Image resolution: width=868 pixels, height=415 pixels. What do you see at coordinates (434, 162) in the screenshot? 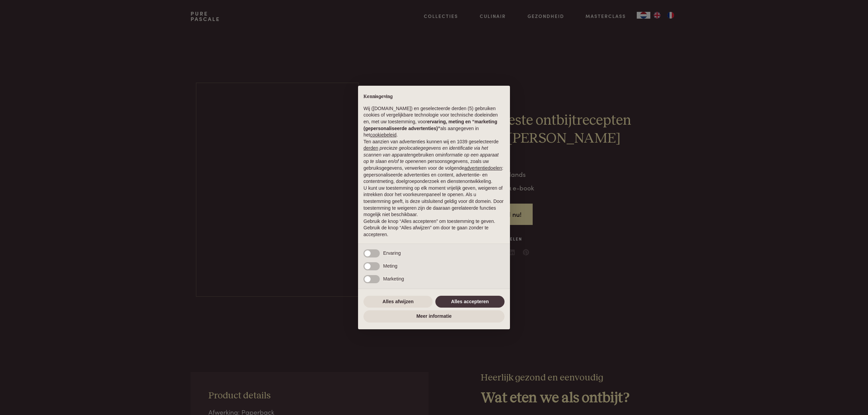
I see `p: Ten aanzien van advertenties kunnen wij en 1039 geselecteerde gebruiken om en persoonsgegevens, z...` at bounding box center [434, 162].